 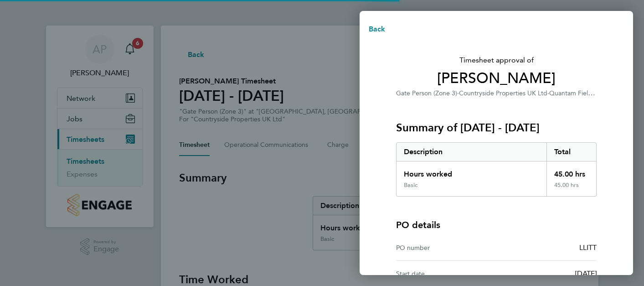 What do you see at coordinates (446, 247) in the screenshot?
I see `div: PO number` at bounding box center [446, 247].